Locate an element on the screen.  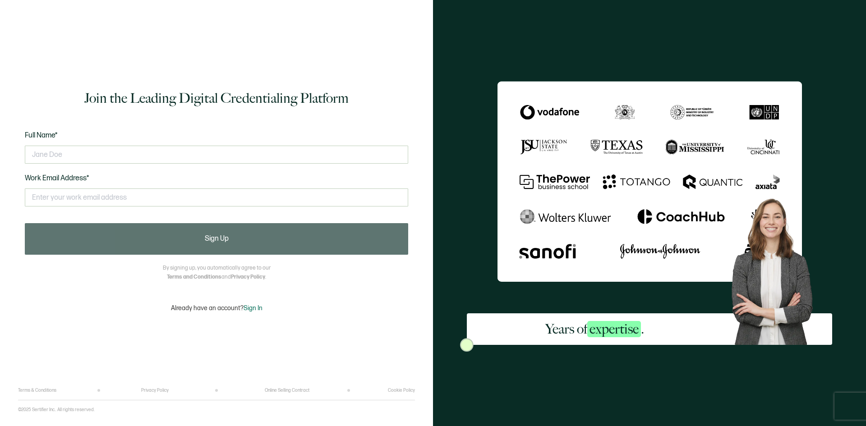
button: Sign Up is located at coordinates (216, 239).